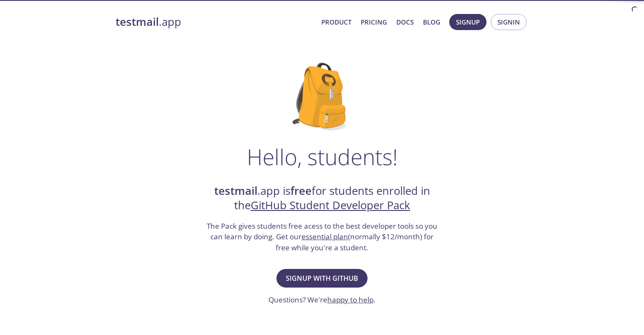  What do you see at coordinates (468, 22) in the screenshot?
I see `span: Signup` at bounding box center [468, 22].